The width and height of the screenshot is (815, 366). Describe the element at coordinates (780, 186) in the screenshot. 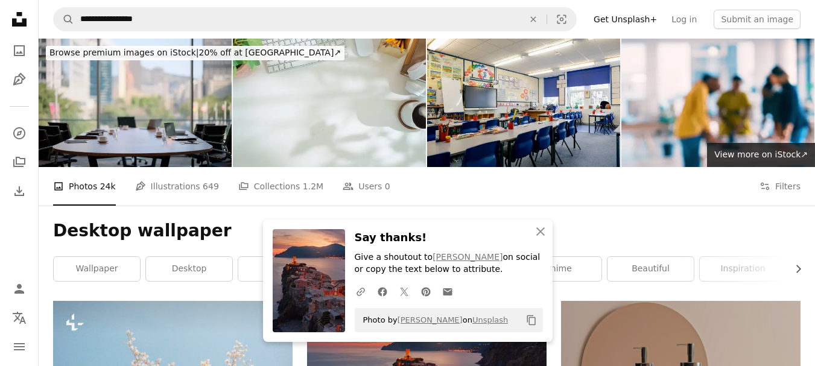

I see `button: Filters` at that location.